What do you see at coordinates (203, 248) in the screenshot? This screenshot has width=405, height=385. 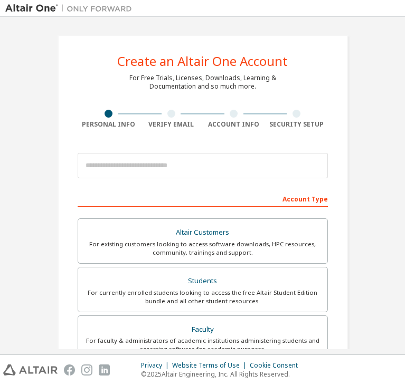 I see `div: For existing customers looking to access software downloads, HPC resources, community, trainings ...` at bounding box center [203, 248].